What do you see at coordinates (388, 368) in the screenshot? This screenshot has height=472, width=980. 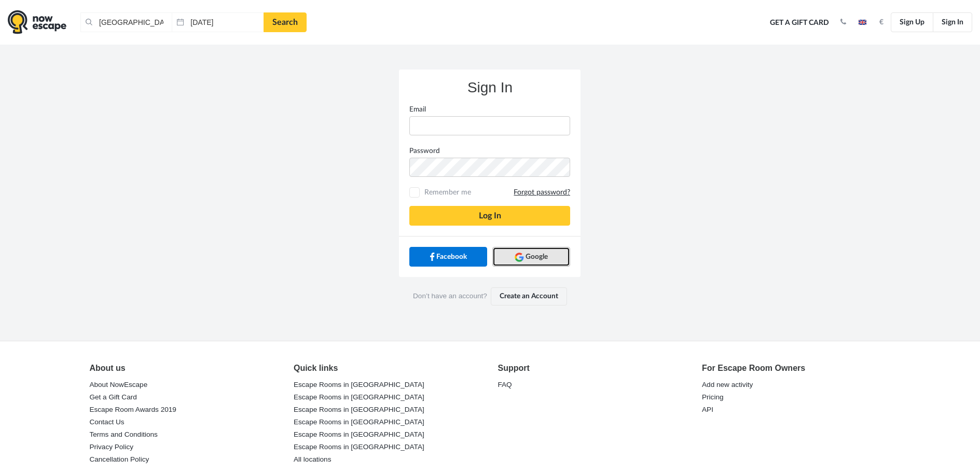 I see `div: Quick links` at bounding box center [388, 368].